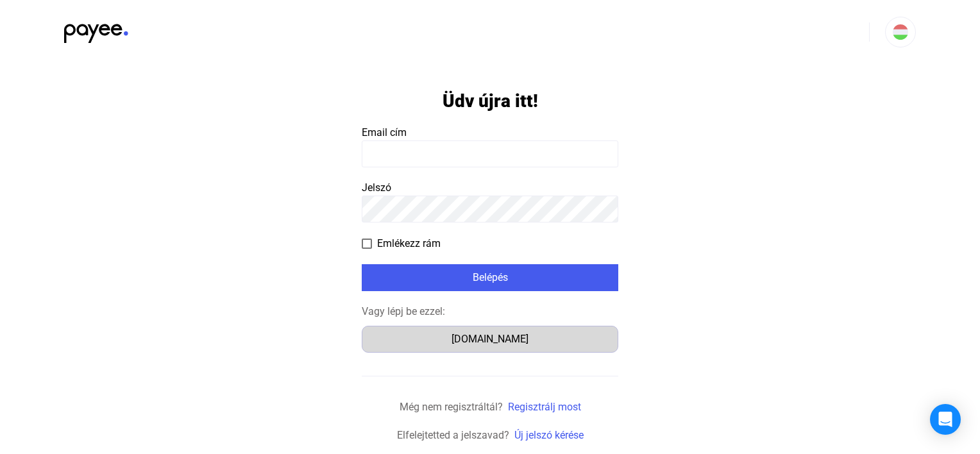  I want to click on img: black-payee-blue-dot.svg, so click(96, 29).